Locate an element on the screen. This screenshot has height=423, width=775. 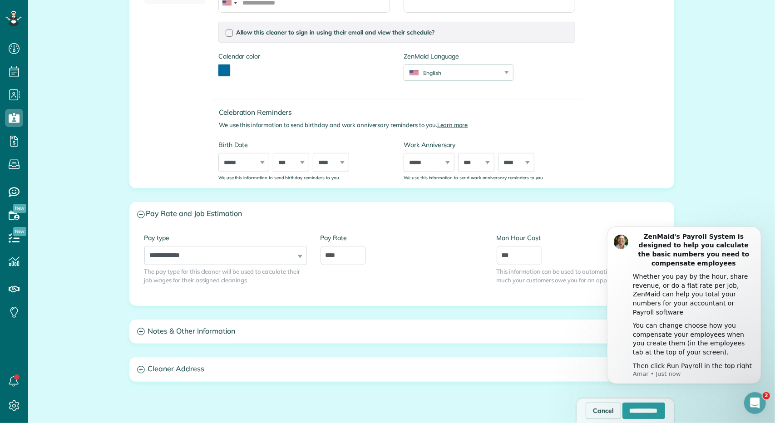
h3: Notes & Other Information is located at coordinates (402, 331).